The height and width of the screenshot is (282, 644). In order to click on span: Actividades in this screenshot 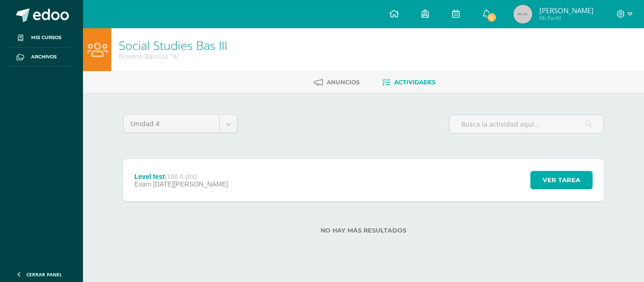, I will do `click(415, 82)`.